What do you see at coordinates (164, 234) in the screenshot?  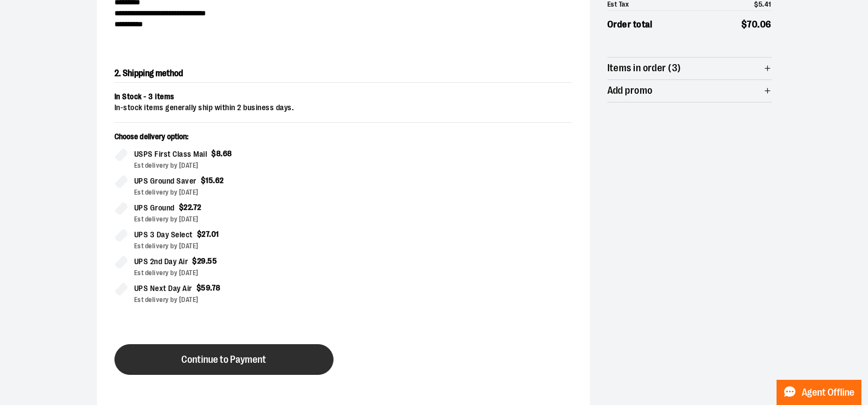 I see `span: UPS 3 Day Select` at bounding box center [164, 234].